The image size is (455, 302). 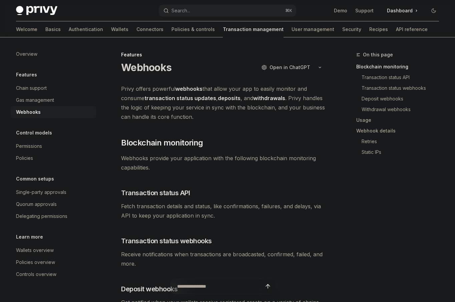 I want to click on span: On this page, so click(x=378, y=55).